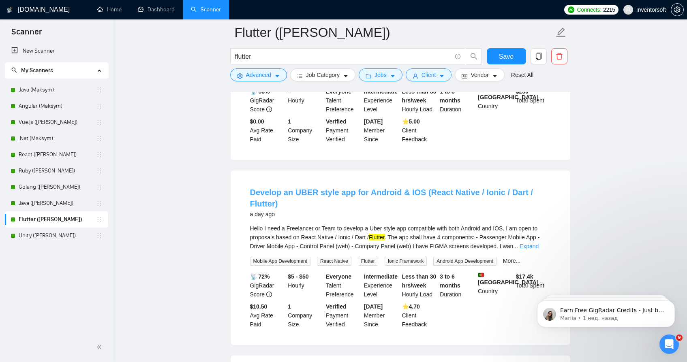  What do you see at coordinates (479, 75) in the screenshot?
I see `span: Vendor` at bounding box center [479, 75].